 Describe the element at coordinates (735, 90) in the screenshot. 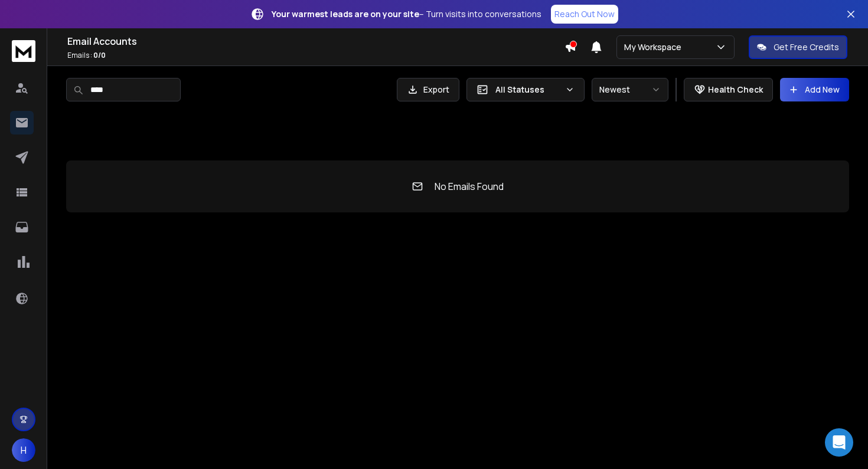

I see `p: Health Check` at that location.